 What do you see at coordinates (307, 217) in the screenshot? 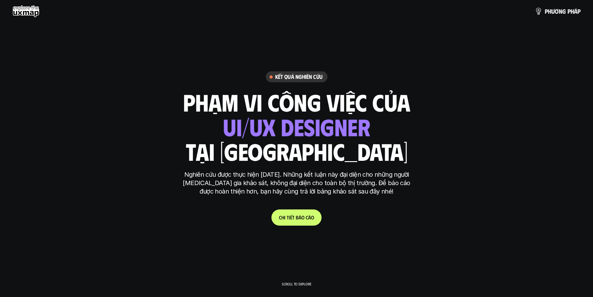
I see `span: c` at bounding box center [307, 217].